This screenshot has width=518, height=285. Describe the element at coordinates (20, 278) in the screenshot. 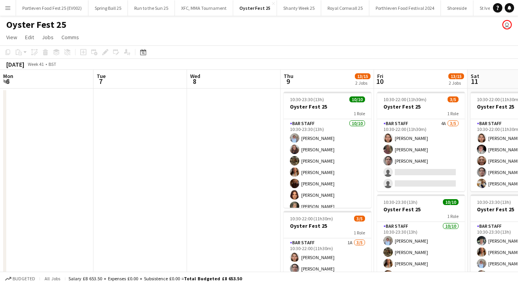

I see `button: Budgeted` at that location.